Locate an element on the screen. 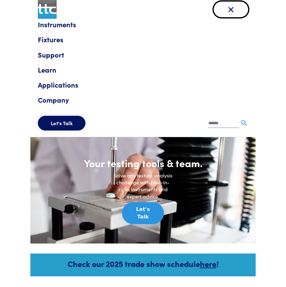  a: Support is located at coordinates (143, 55).